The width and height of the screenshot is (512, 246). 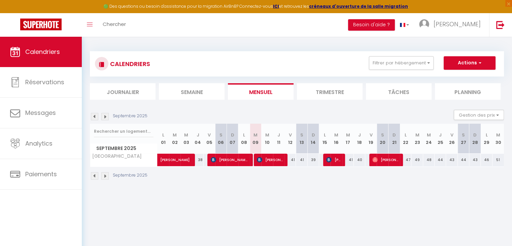 I want to click on th: 21, so click(x=394, y=138).